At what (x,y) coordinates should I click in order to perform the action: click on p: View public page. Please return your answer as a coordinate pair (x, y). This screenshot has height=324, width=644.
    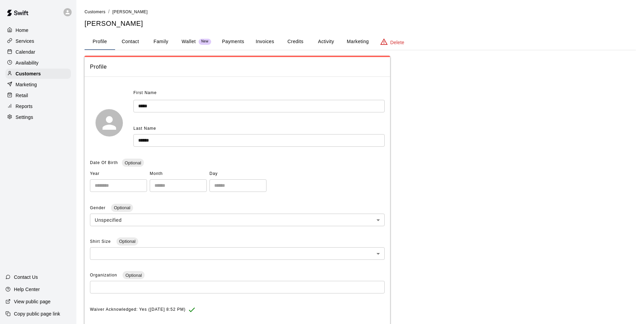
    Looking at the image, I should click on (32, 302).